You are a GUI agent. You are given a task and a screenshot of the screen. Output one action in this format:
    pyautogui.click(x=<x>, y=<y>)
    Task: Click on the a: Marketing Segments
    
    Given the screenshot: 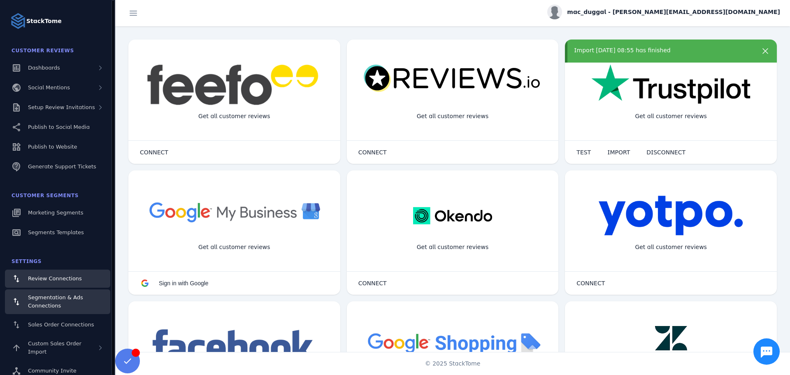 What is the action you would take?
    pyautogui.click(x=58, y=213)
    